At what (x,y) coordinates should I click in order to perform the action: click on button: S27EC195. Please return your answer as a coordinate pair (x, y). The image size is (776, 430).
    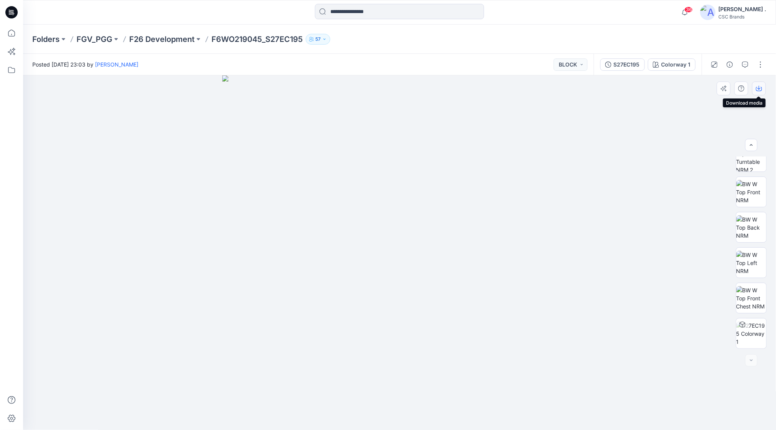
    Looking at the image, I should click on (623, 65).